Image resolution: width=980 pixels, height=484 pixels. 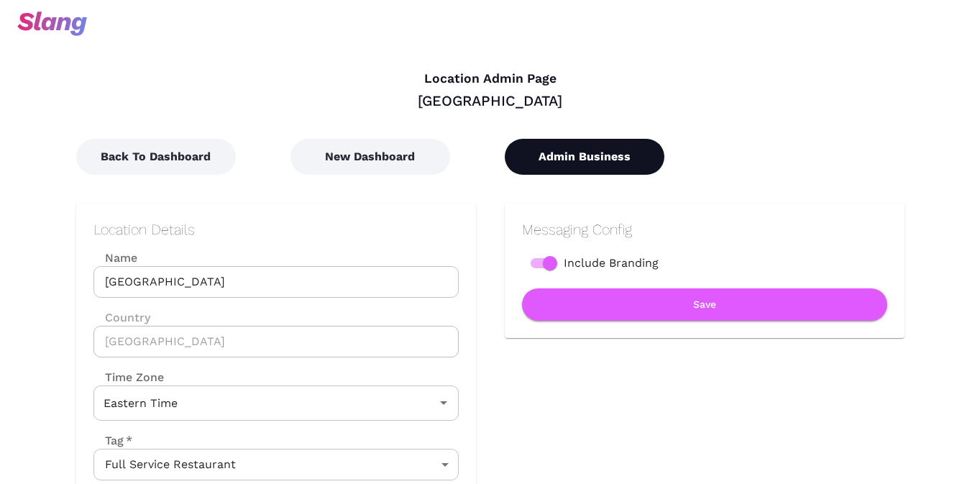 I want to click on label: Country, so click(x=276, y=317).